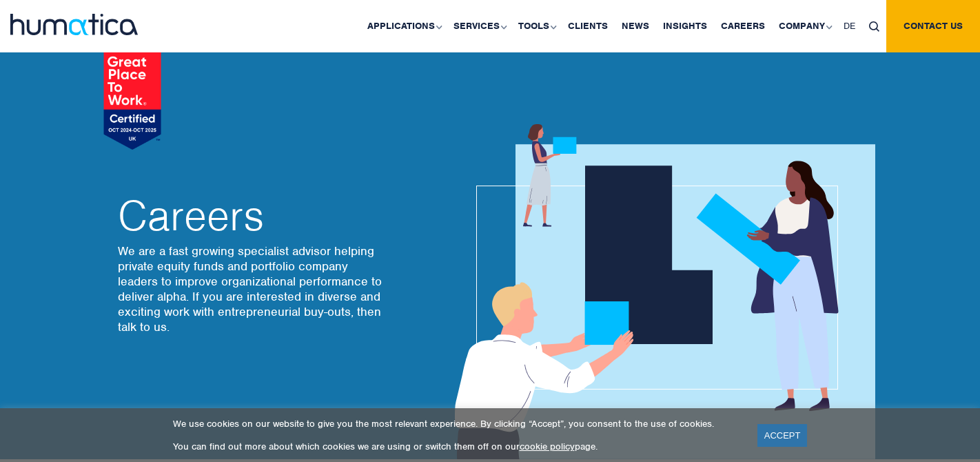 This screenshot has height=462, width=980. I want to click on p: You can find out more about which cookies we are using or switch them off on our page., so click(456, 446).